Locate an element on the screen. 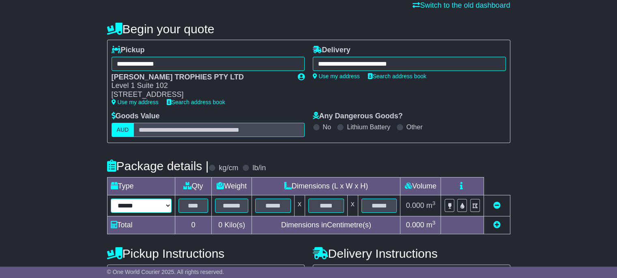 This screenshot has height=278, width=617. label: Lithium Battery is located at coordinates (368, 127).